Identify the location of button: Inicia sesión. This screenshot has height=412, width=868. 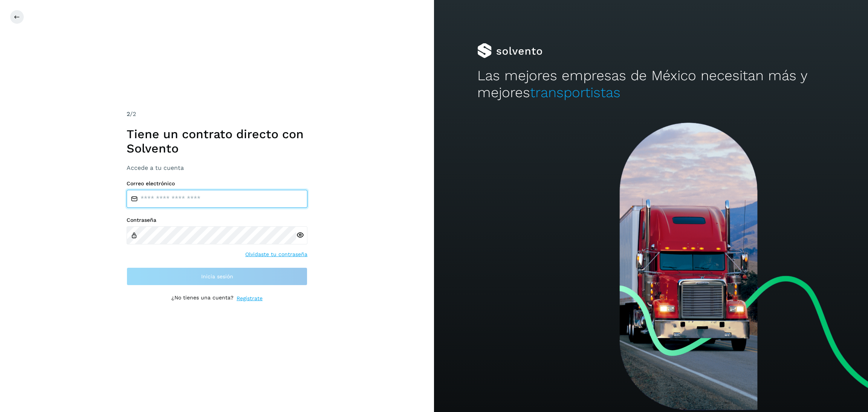
(217, 276).